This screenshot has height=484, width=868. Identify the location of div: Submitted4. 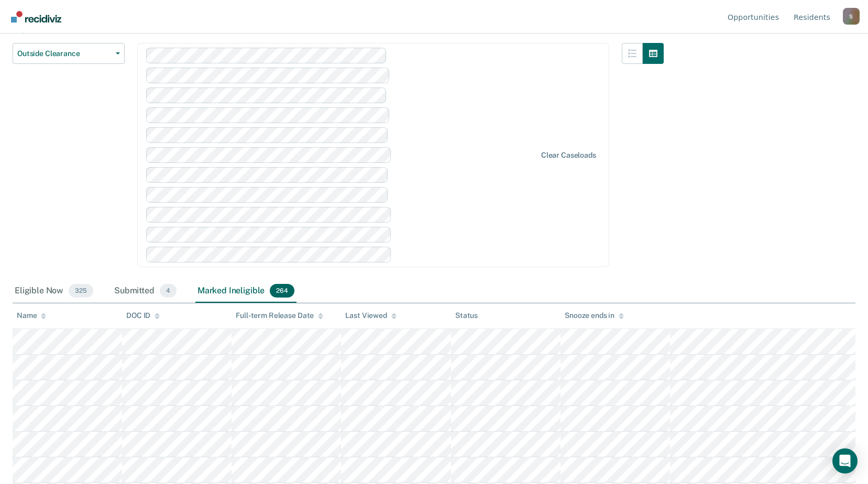
(145, 291).